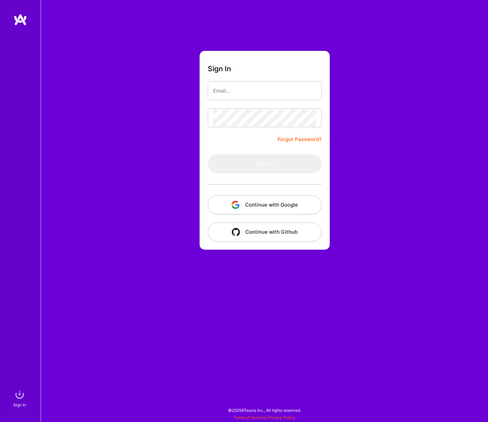  Describe the element at coordinates (20, 394) in the screenshot. I see `img: sign in` at that location.